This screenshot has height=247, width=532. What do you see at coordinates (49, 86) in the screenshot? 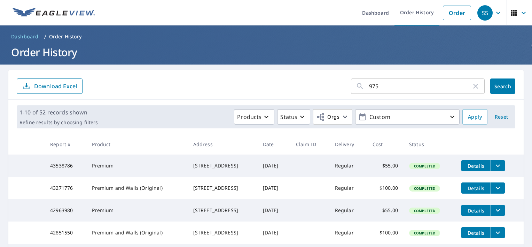
I see `button: Download Excel` at bounding box center [49, 86].